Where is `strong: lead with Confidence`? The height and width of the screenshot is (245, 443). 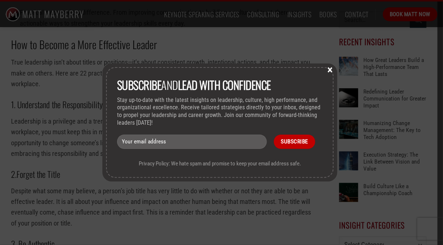
strong: lead with Confidence is located at coordinates (224, 85).